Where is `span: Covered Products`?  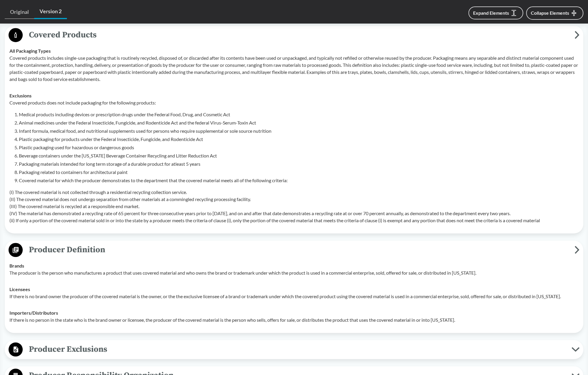 span: Covered Products is located at coordinates (299, 35).